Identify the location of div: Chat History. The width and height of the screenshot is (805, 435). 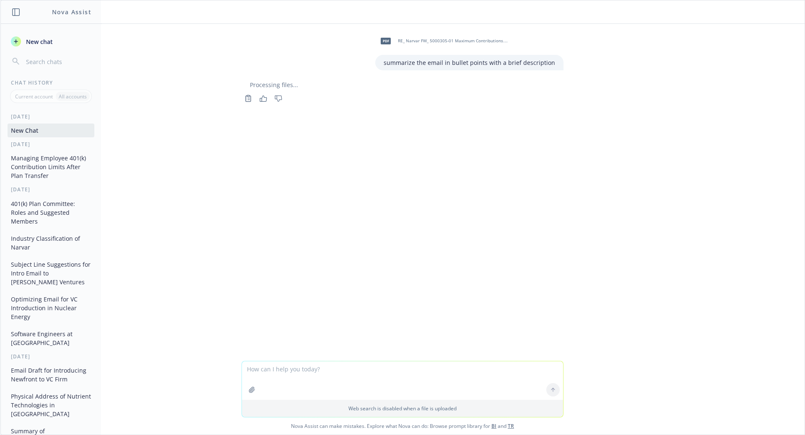
(51, 83).